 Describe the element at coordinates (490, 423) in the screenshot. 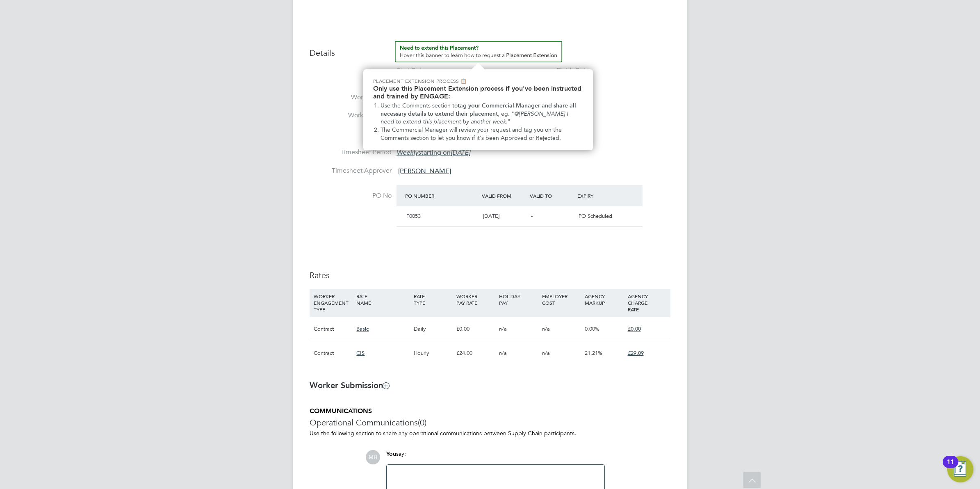

I see `h3: Operational Communications` at that location.